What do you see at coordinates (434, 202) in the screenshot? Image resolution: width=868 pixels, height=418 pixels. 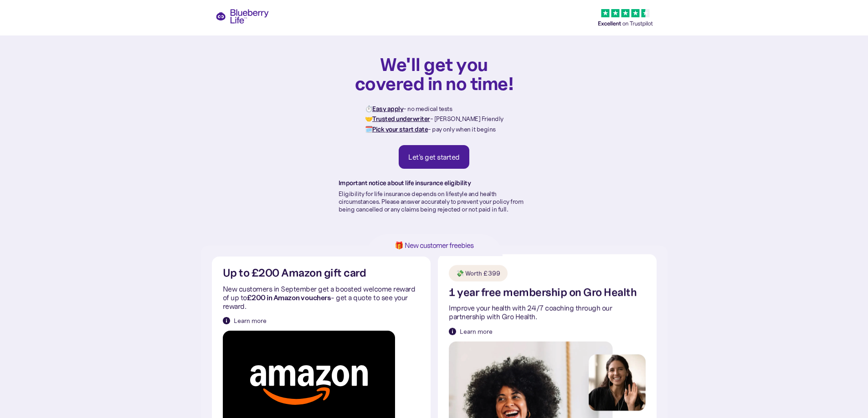 I see `p: Eligibility for life insurance depends on lifestyle and health circumstances. Please answer accur...` at bounding box center [434, 202].